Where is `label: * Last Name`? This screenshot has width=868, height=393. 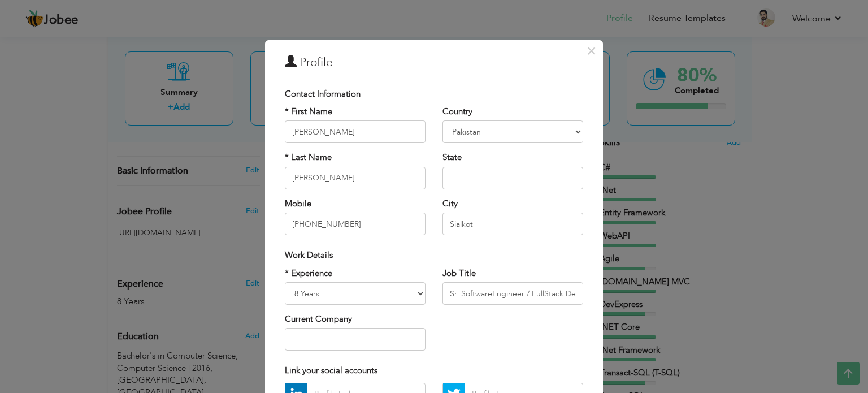
label: * Last Name is located at coordinates (308, 157).